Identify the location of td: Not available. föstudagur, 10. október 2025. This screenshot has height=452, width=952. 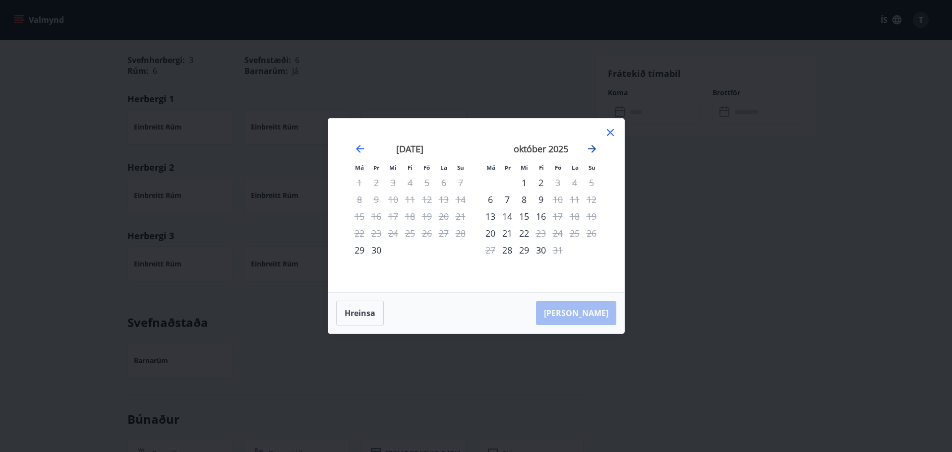
(558, 199).